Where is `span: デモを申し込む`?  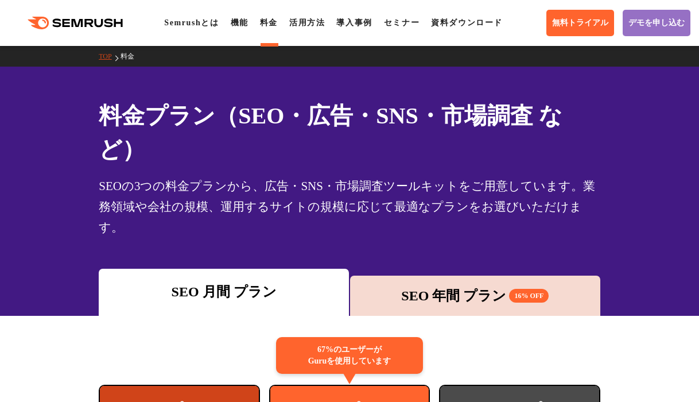
span: デモを申し込む is located at coordinates (657, 23).